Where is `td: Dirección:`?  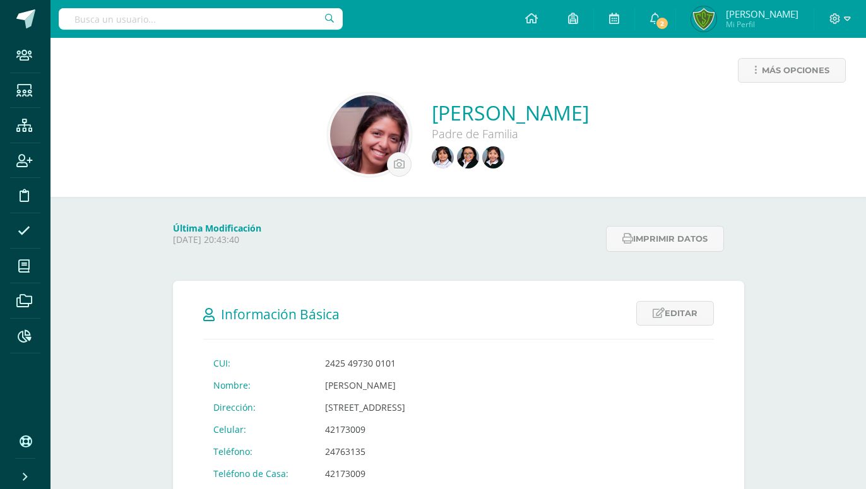
td: Dirección: is located at coordinates (259, 407).